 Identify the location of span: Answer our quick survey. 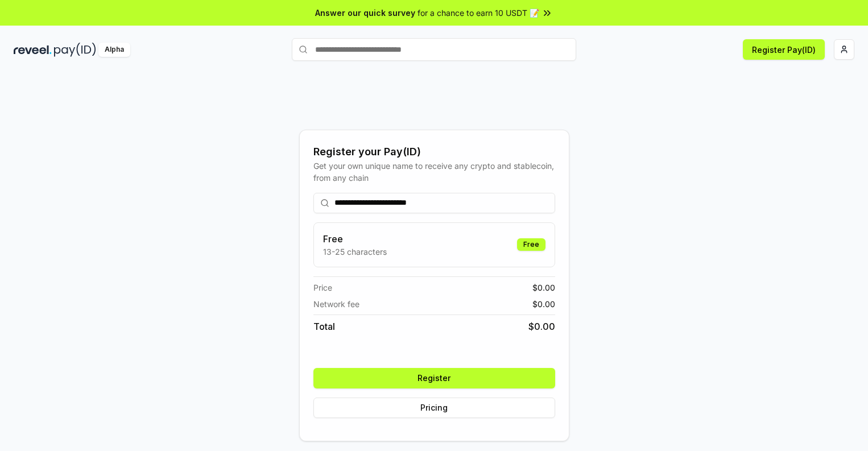
(365, 12).